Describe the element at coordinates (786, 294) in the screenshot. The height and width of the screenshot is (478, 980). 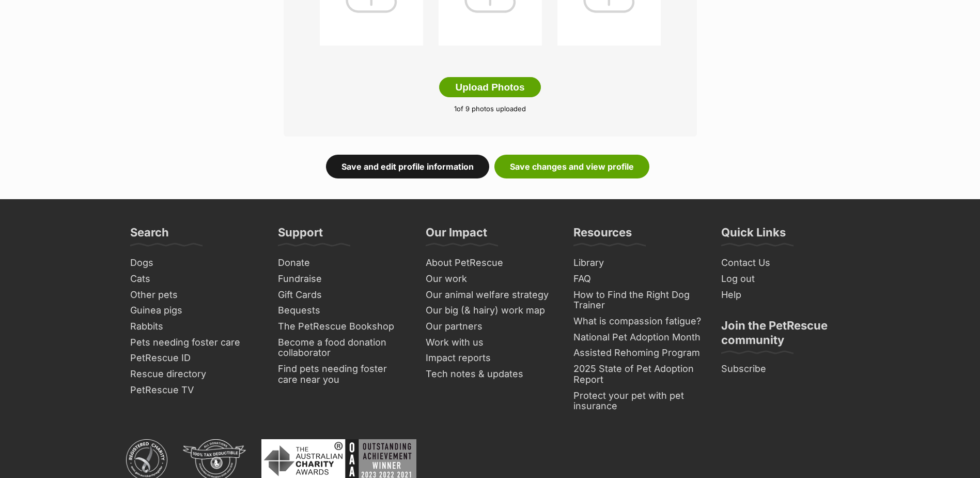
I see `a: Help` at that location.